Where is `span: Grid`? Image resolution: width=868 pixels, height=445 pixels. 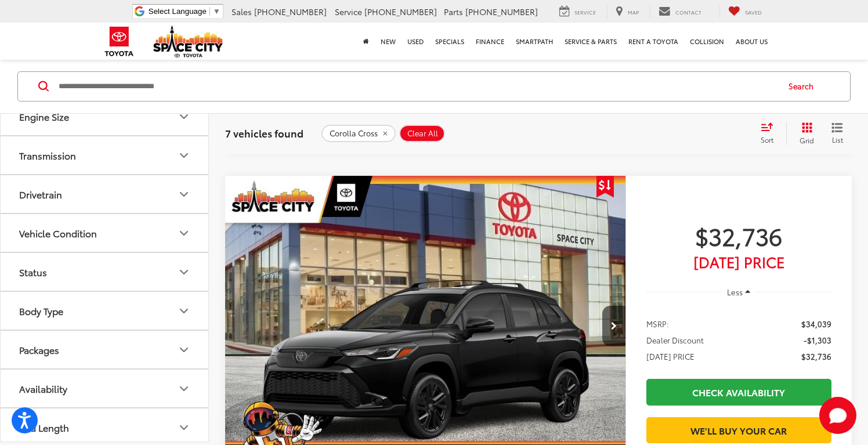 span: Grid is located at coordinates (806, 140).